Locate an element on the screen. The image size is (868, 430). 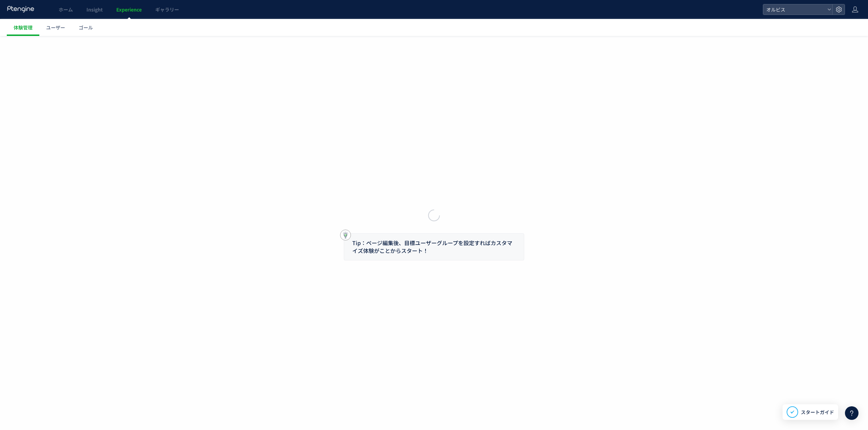
span: Experience is located at coordinates (129, 9).